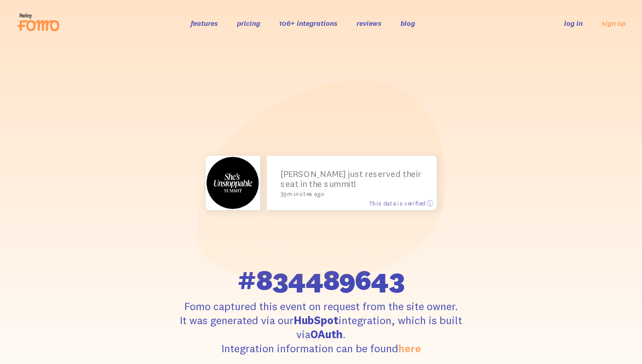  I want to click on span: #834489643, so click(321, 280).